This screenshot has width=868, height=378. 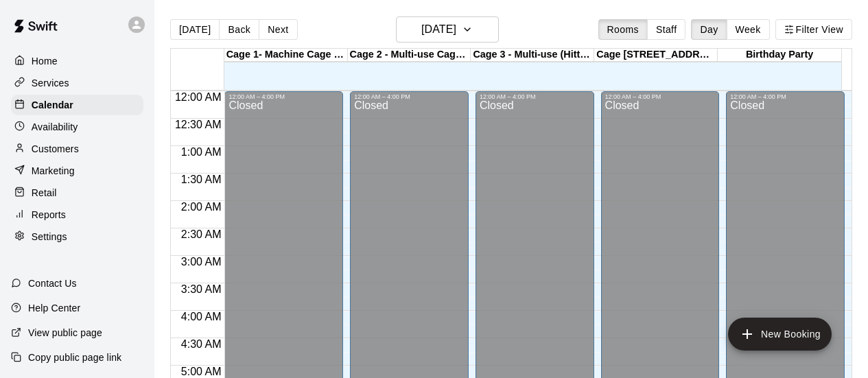 What do you see at coordinates (74, 358) in the screenshot?
I see `p: Copy public page link` at bounding box center [74, 358].